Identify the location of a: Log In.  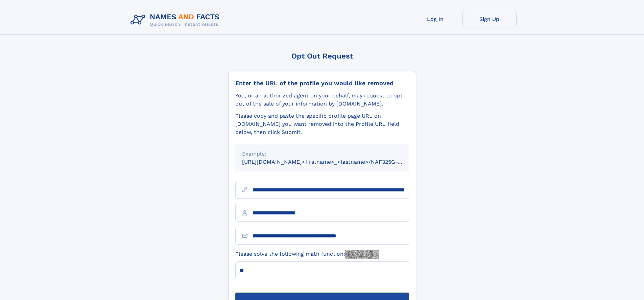
(436, 19).